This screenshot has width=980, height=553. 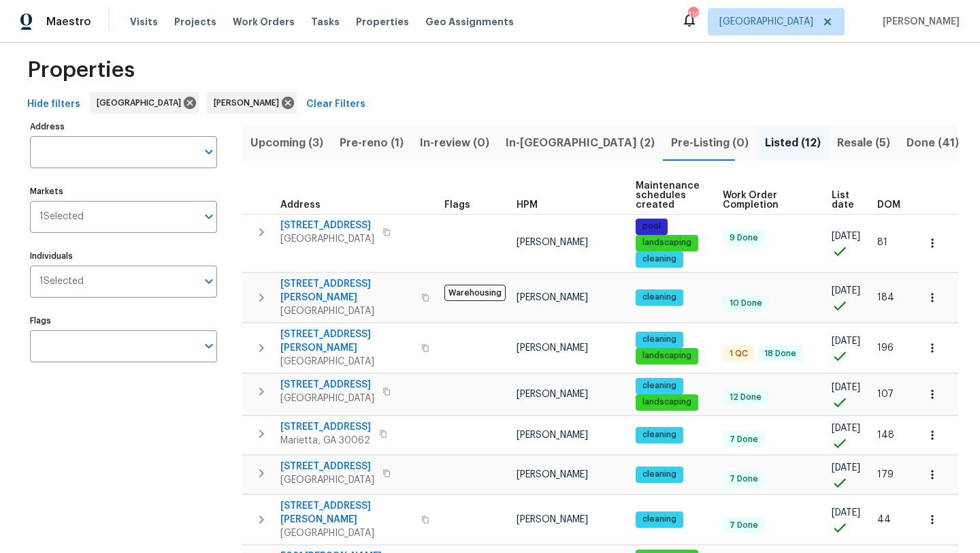 What do you see at coordinates (287, 143) in the screenshot?
I see `span: Upcoming (3)` at bounding box center [287, 143].